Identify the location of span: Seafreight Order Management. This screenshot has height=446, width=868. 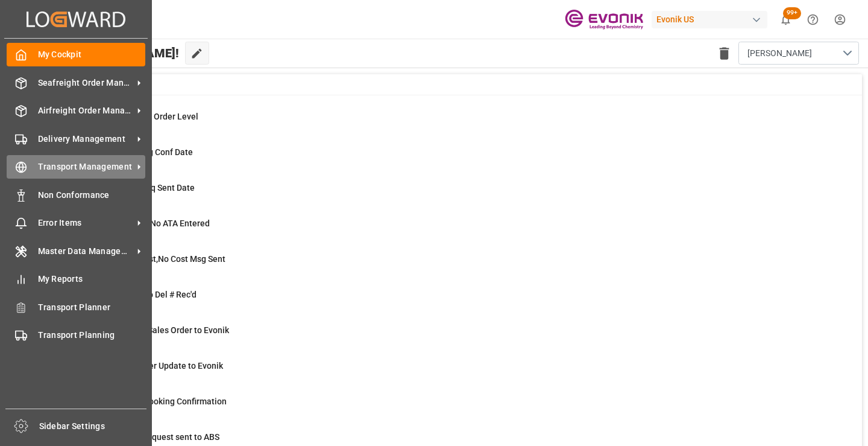
(85, 83).